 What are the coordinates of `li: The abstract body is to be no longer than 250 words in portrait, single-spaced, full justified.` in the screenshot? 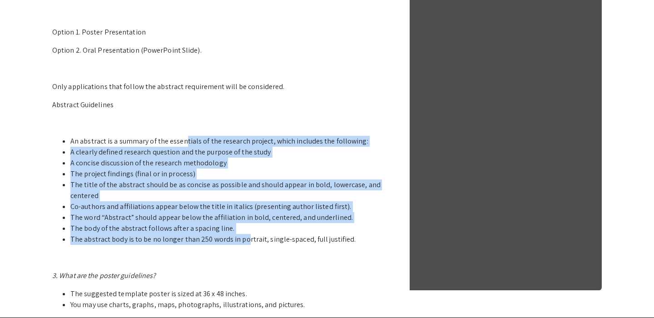 It's located at (232, 239).